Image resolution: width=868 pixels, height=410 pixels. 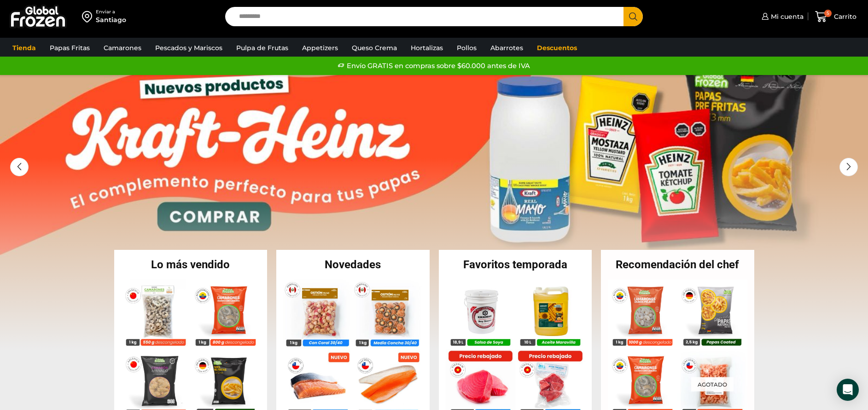 I want to click on img: address-field-icon.svg, so click(x=89, y=17).